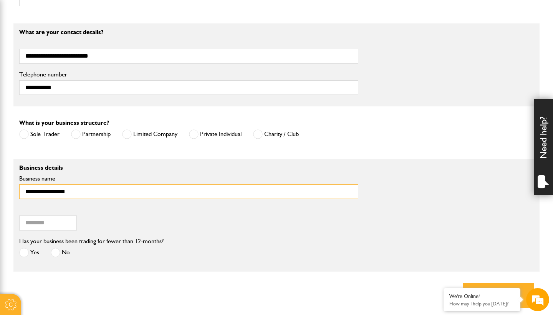  Describe the element at coordinates (188, 168) in the screenshot. I see `p: Business details` at that location.